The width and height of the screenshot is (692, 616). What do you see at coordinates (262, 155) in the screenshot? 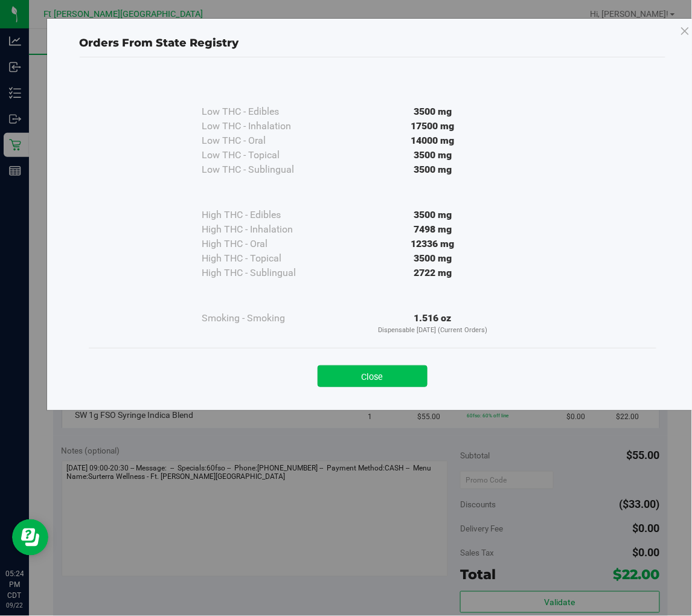
I see `div: Low THC - Topical` at bounding box center [262, 155].